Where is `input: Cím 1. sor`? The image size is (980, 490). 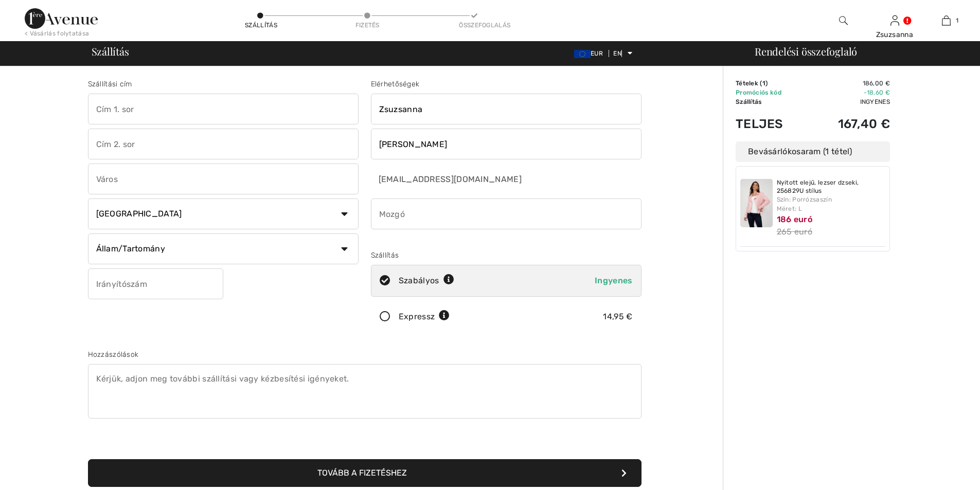 input: Cím 1. sor is located at coordinates (223, 109).